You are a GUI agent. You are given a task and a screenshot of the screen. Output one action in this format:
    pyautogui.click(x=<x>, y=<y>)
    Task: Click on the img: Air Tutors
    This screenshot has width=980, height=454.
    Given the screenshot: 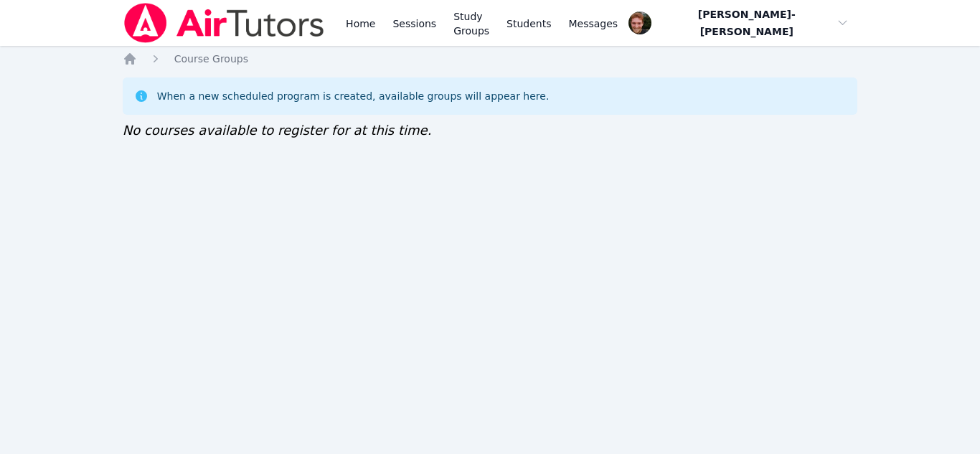 What is the action you would take?
    pyautogui.click(x=224, y=23)
    